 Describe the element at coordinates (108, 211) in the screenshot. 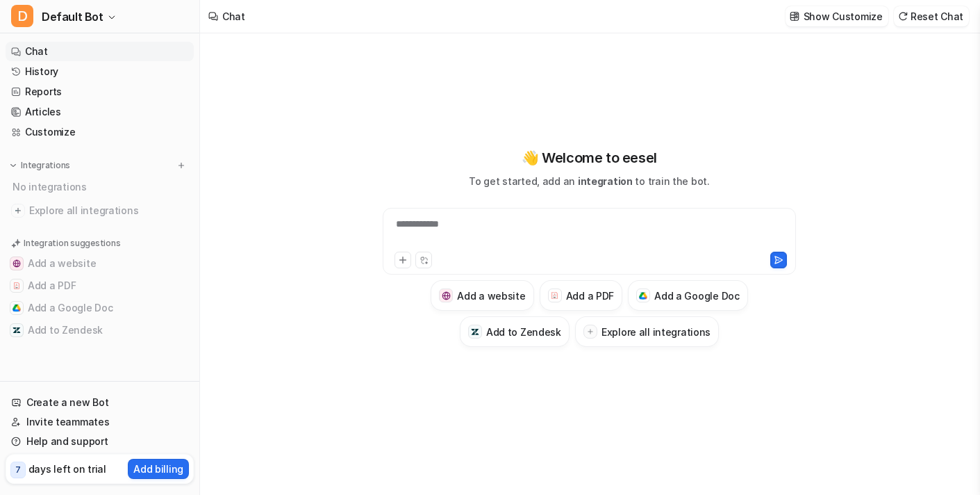

I see `span: Explore all integrations` at that location.